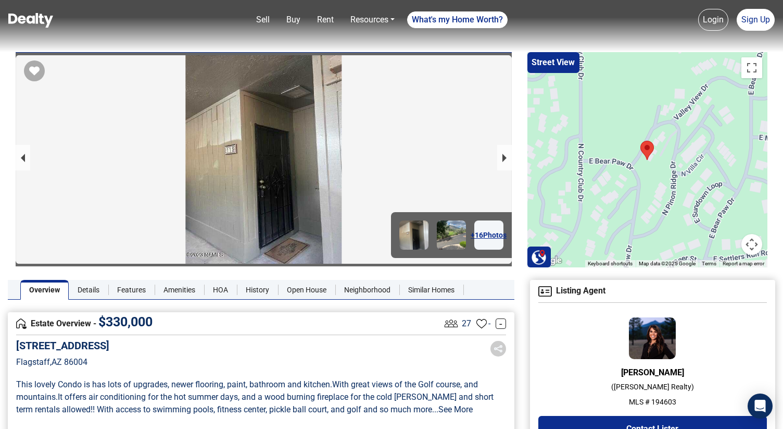 The height and width of the screenshot is (429, 783). What do you see at coordinates (482, 323) in the screenshot?
I see `img: Favourites` at bounding box center [482, 323].